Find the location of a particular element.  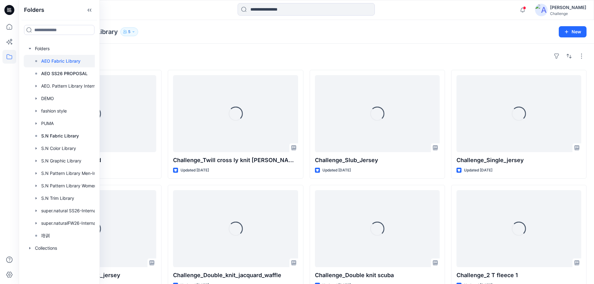

p: AEO Fabric Library is located at coordinates (61, 61).